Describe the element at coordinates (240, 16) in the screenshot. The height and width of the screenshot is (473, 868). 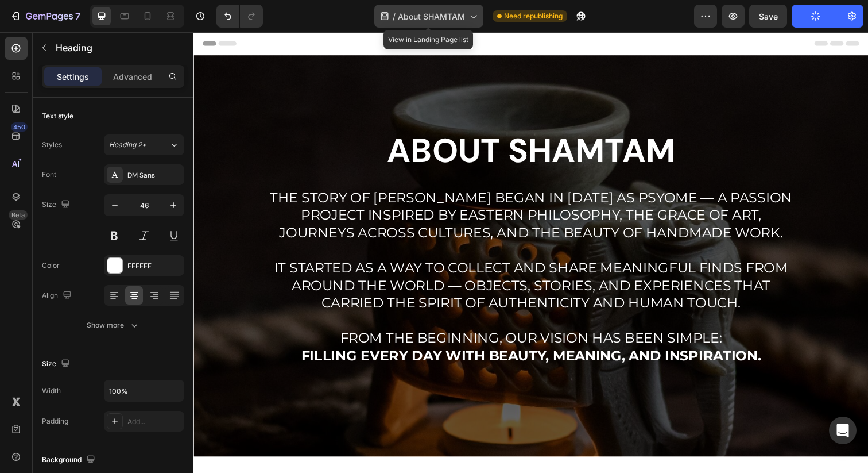
I see `div: Undo/Redo` at that location.